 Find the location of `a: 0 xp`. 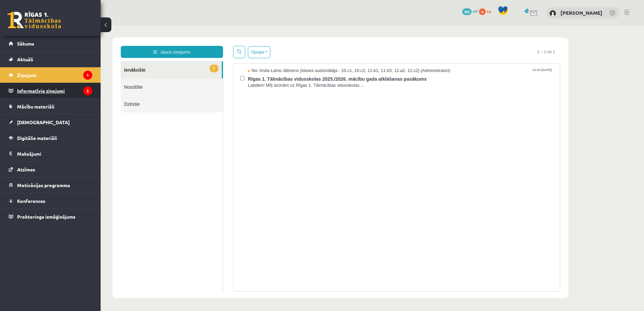

a: 0 xp is located at coordinates (487, 11).